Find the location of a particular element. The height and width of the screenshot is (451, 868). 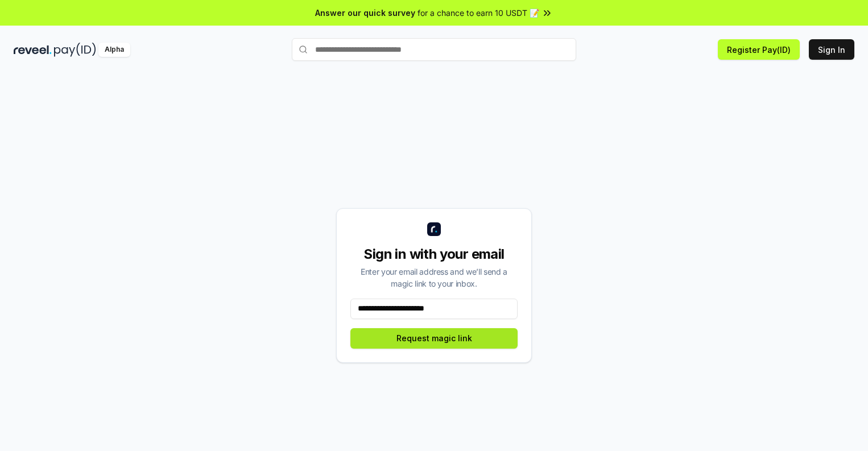

span: Answer our quick survey is located at coordinates (365, 12).